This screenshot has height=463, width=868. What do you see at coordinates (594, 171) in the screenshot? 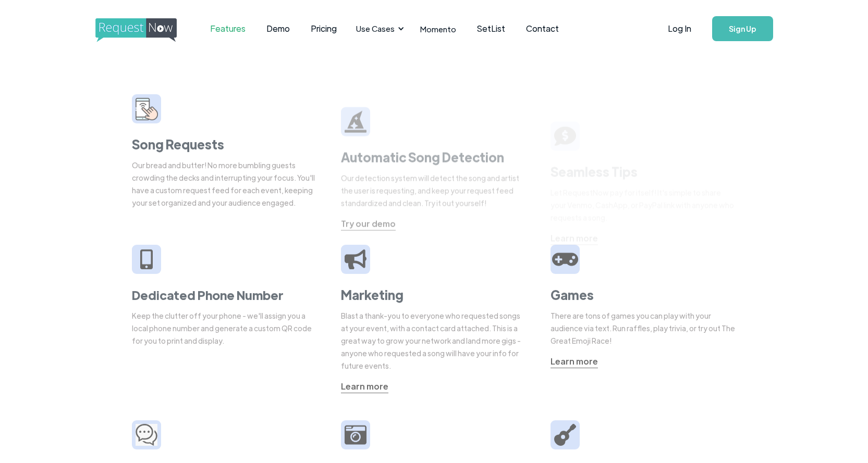
I see `strong: Seamless Tips` at bounding box center [594, 171].